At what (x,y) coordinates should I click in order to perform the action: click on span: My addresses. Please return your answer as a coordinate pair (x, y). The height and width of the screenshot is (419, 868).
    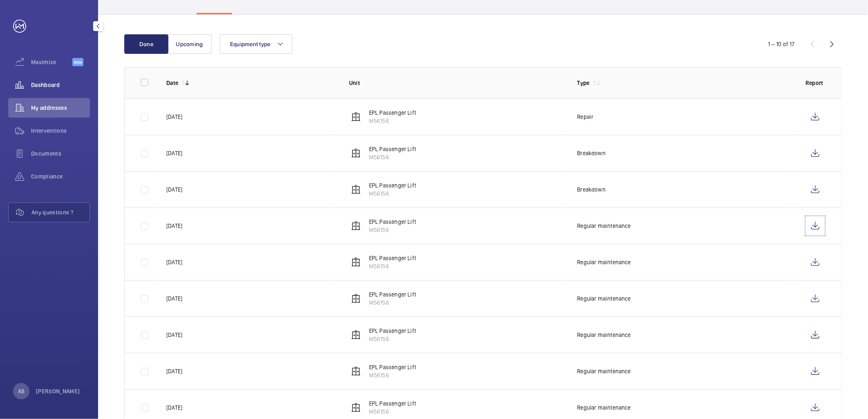
    Looking at the image, I should click on (60, 108).